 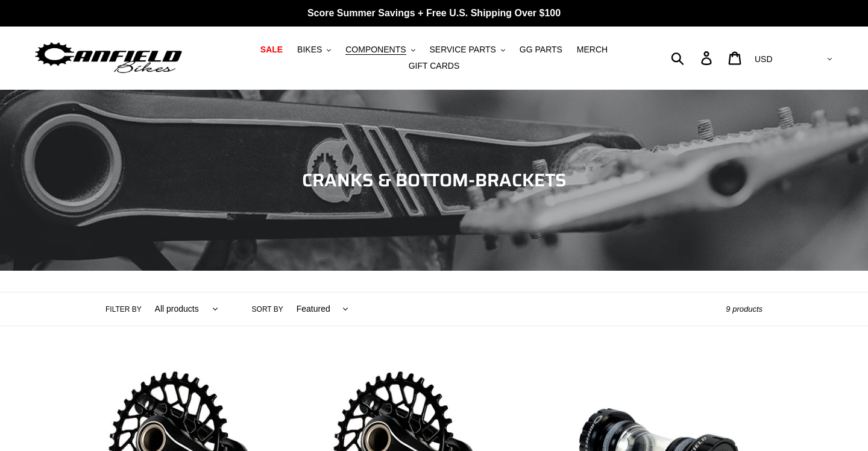 I want to click on span: SALE, so click(x=271, y=49).